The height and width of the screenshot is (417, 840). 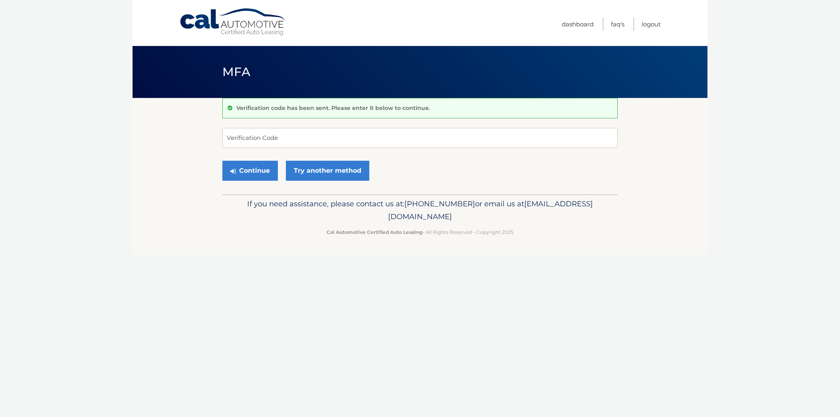 I want to click on p: Verification code has been sent. Please enter it below to continue., so click(x=333, y=108).